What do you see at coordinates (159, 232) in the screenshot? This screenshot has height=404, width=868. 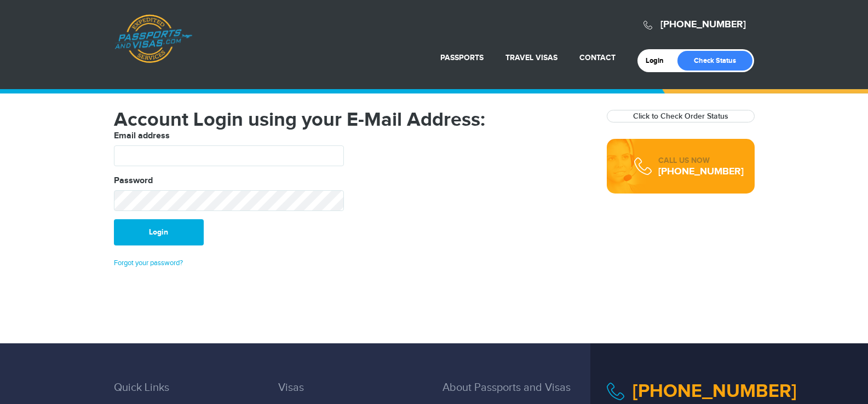 I see `button: Login` at bounding box center [159, 232].